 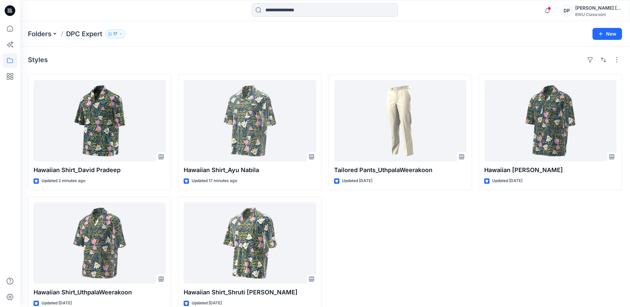 I want to click on p: Folders, so click(x=39, y=34).